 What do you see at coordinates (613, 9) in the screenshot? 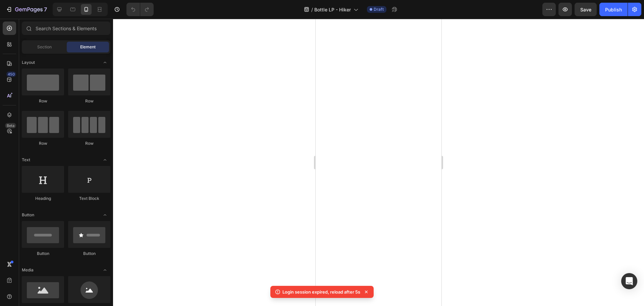
I see `div: Publish` at bounding box center [613, 9].